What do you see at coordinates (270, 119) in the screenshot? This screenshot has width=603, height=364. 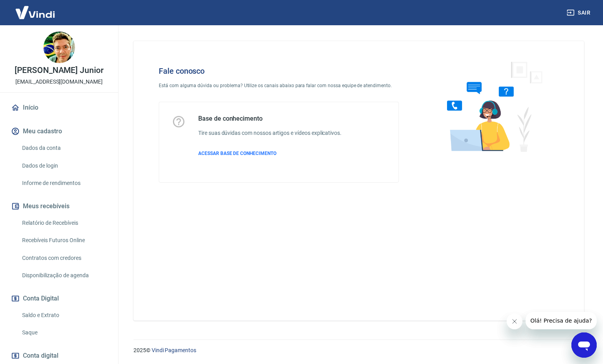 I see `h5: Base de conhecimento` at bounding box center [270, 119].